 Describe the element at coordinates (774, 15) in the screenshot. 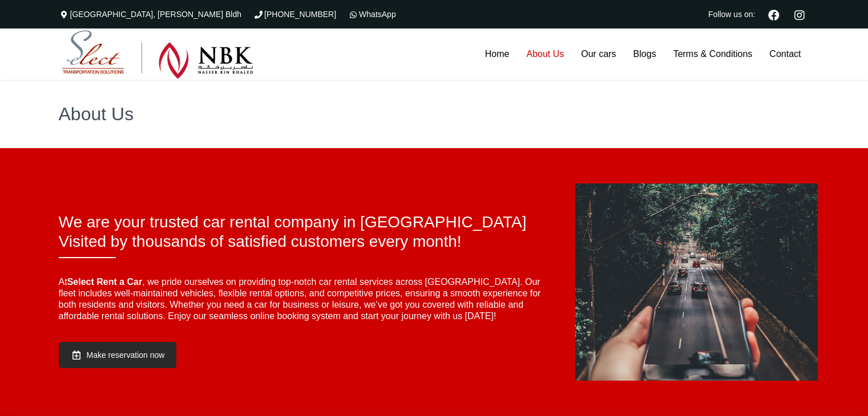

I see `a: Facebook` at that location.